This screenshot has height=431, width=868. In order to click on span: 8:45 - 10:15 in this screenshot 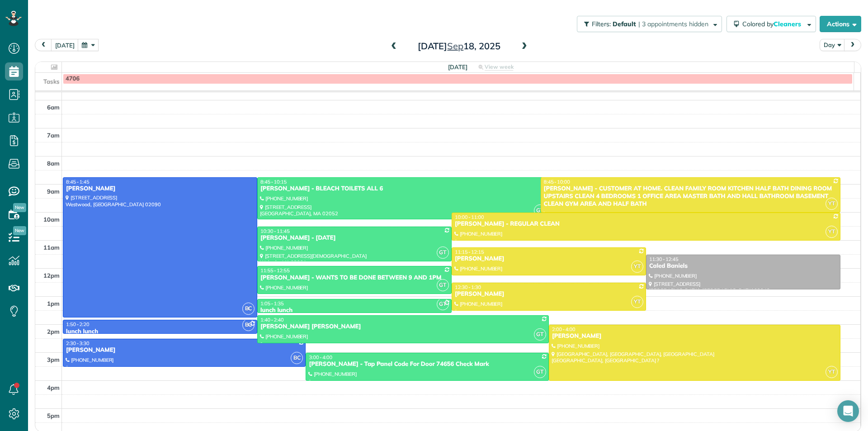, I will do `click(274, 182)`.